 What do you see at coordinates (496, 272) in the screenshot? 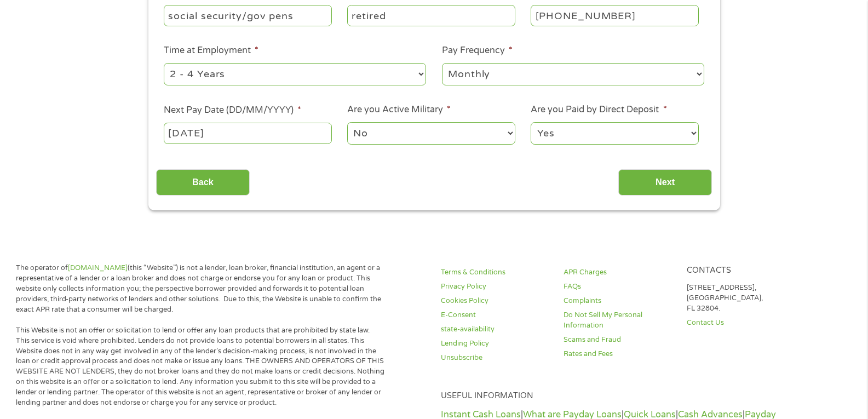
I see `a: Terms & Conditions` at bounding box center [496, 272].